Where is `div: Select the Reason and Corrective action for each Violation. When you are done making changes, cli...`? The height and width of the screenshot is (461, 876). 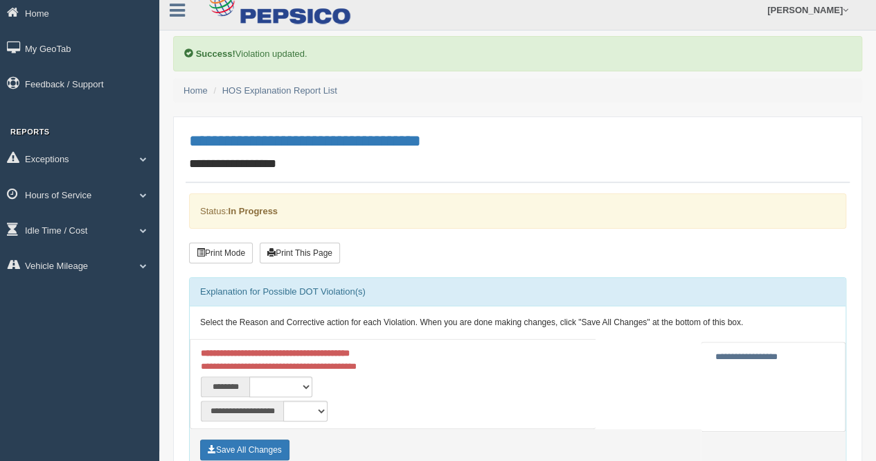 div: Select the Reason and Corrective action for each Violation. When you are done making changes, cli... is located at coordinates (517, 323).